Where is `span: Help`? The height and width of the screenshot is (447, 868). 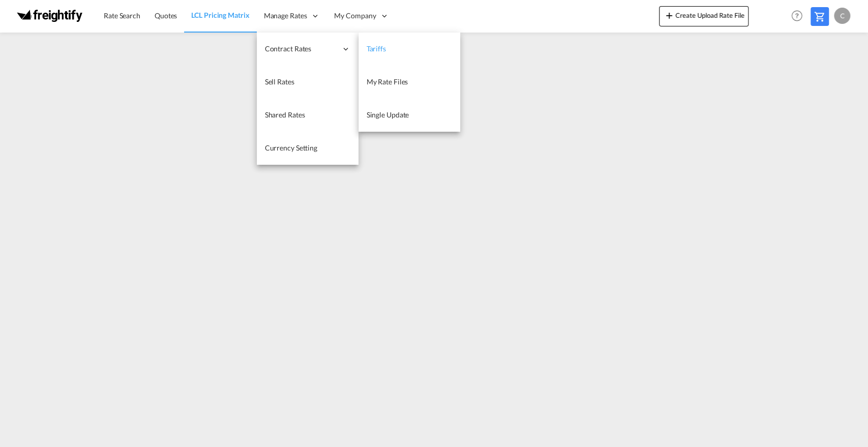 span: Help is located at coordinates (796, 16).